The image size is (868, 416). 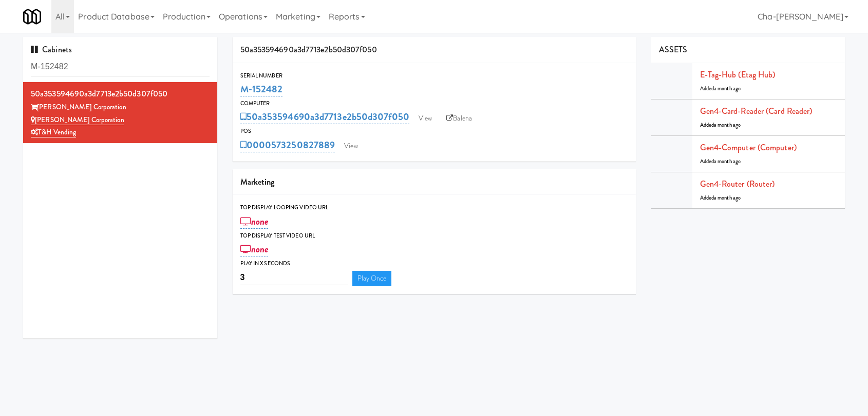 I want to click on div: Top Display Test Video Url, so click(x=434, y=236).